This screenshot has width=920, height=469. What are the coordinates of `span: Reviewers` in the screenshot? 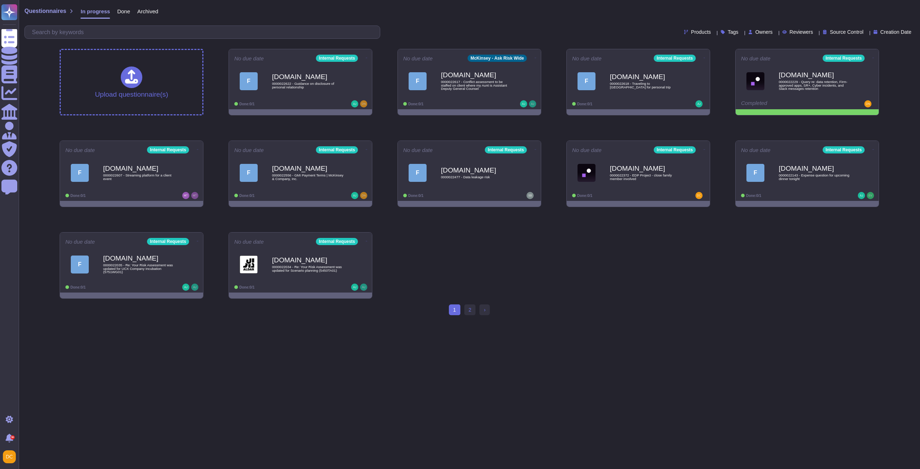 It's located at (801, 32).